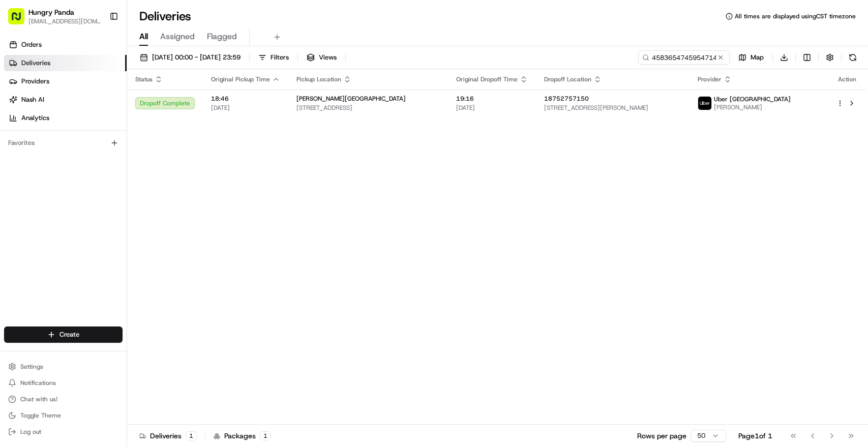 This screenshot has width=868, height=447. What do you see at coordinates (757, 57) in the screenshot?
I see `span: Map` at bounding box center [757, 57].